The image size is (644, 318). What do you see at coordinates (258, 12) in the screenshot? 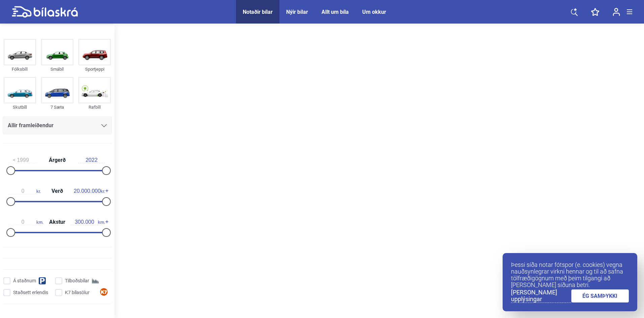
I see `a: Notaðir bílar` at bounding box center [258, 12].